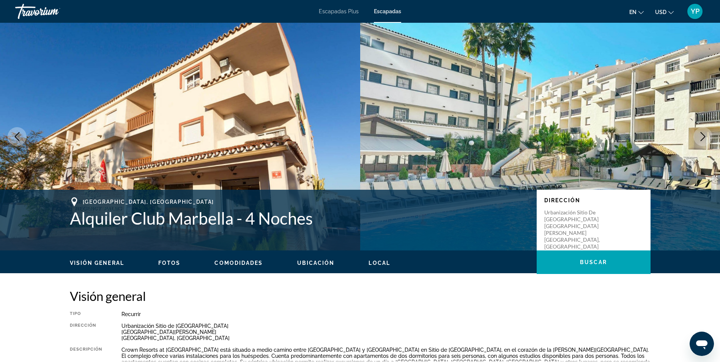 This screenshot has width=720, height=362. Describe the element at coordinates (593, 200) in the screenshot. I see `p: Dirección` at that location.